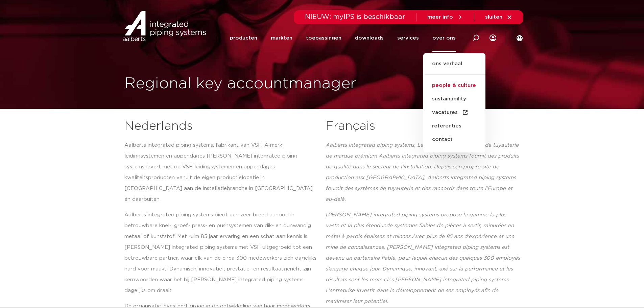 The height and width of the screenshot is (308, 644). Describe the element at coordinates (355, 17) in the screenshot. I see `span: NIEUW: myIPS is beschikbaar` at that location.